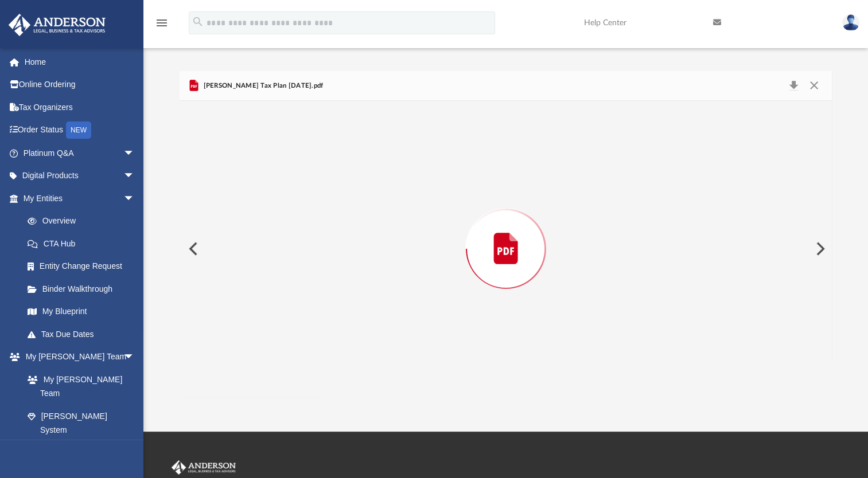  I want to click on button: Download, so click(794, 86).